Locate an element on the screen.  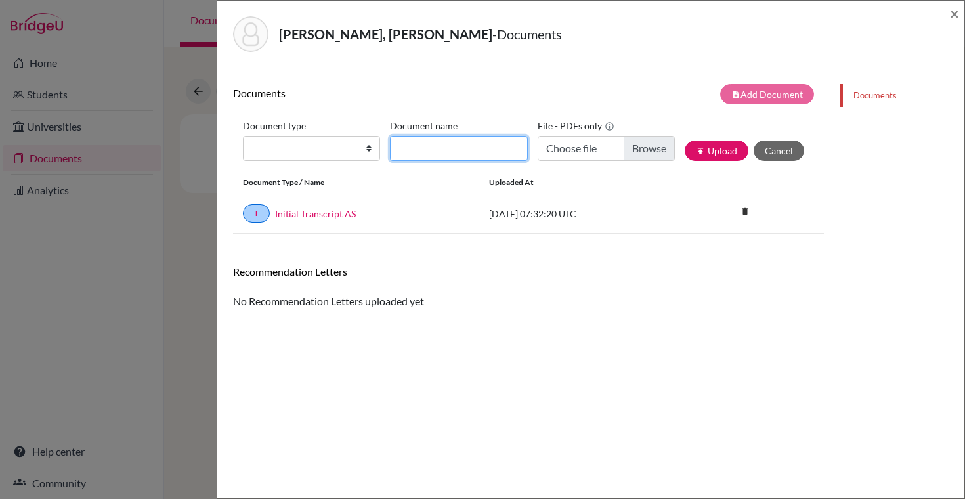
i: note_add is located at coordinates (736, 95).